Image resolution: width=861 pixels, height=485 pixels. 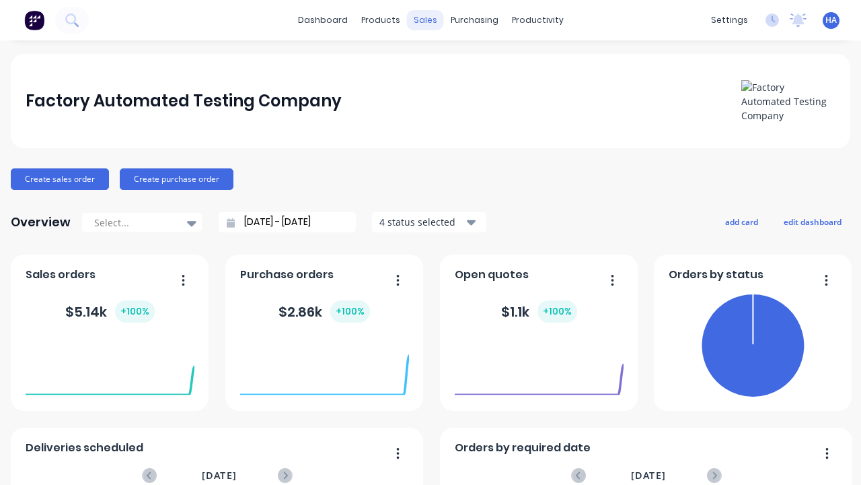 What do you see at coordinates (176, 179) in the screenshot?
I see `button: Create purchase order` at bounding box center [176, 179].